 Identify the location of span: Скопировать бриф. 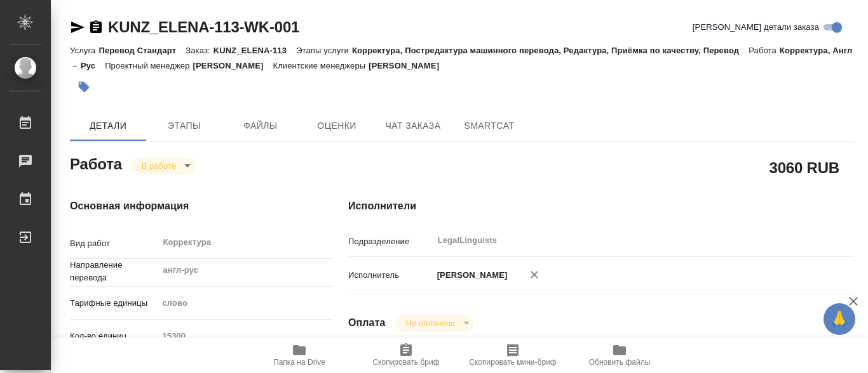
(405, 363).